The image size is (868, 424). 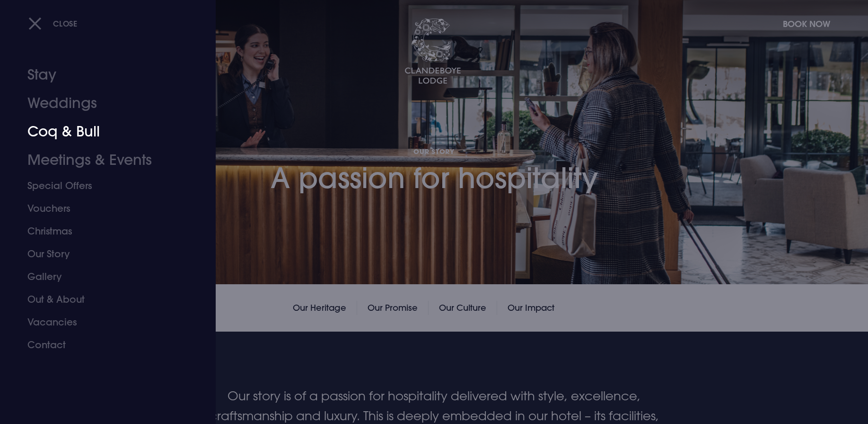 I want to click on a: Meetings & Events, so click(x=102, y=160).